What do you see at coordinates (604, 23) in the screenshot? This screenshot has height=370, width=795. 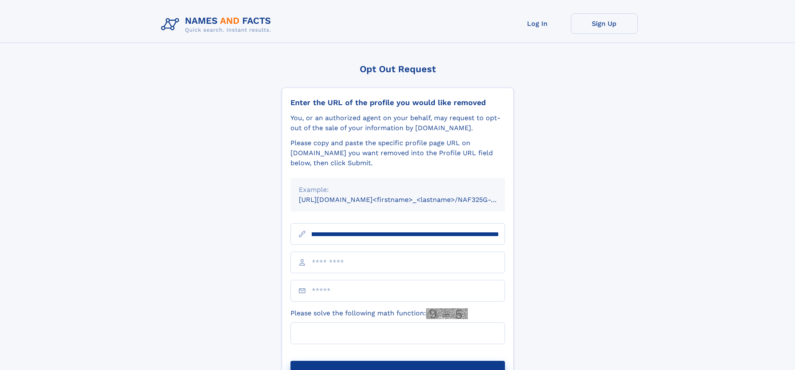 I see `a: Sign Up` at bounding box center [604, 23].